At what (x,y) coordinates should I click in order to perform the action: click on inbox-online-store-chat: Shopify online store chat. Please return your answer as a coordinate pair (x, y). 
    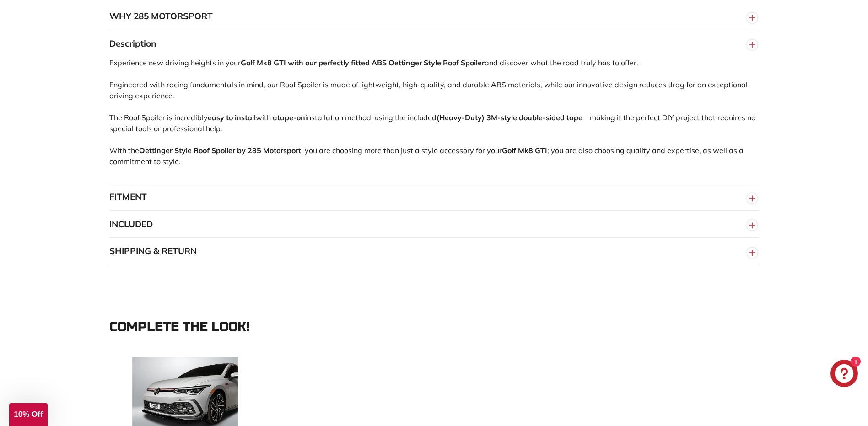
    Looking at the image, I should click on (844, 375).